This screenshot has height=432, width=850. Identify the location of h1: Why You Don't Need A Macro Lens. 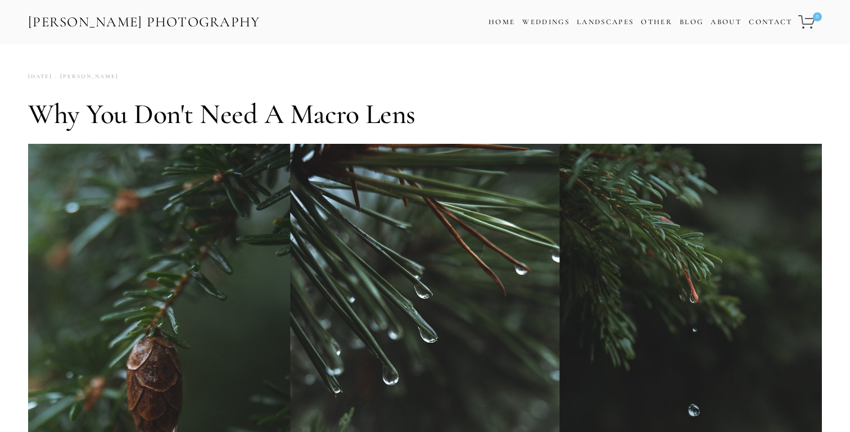
(425, 114).